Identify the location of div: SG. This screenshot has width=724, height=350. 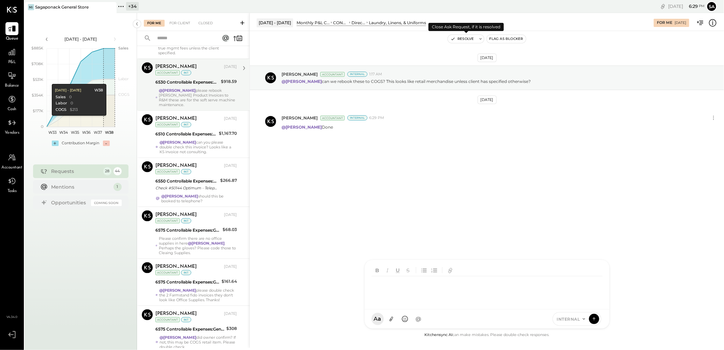
(31, 7).